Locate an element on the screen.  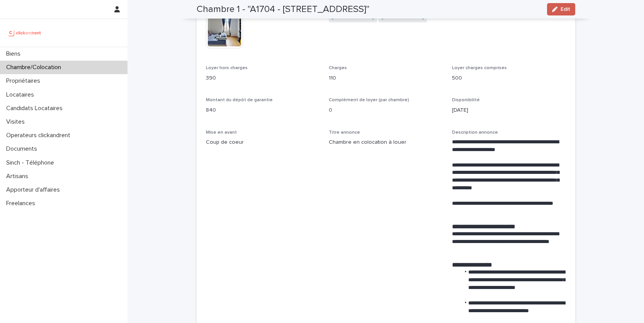
span: Montant du dépôt de garantie is located at coordinates (239, 100).